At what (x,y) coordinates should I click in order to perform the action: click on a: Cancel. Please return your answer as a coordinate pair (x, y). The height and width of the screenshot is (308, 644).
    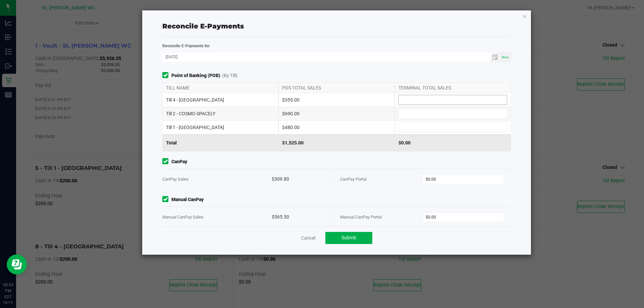
    Looking at the image, I should click on (308, 238).